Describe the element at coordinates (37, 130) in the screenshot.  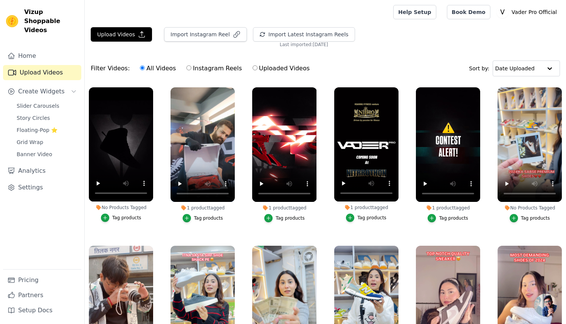
I see `span: Floating-Pop ⭐` at that location.